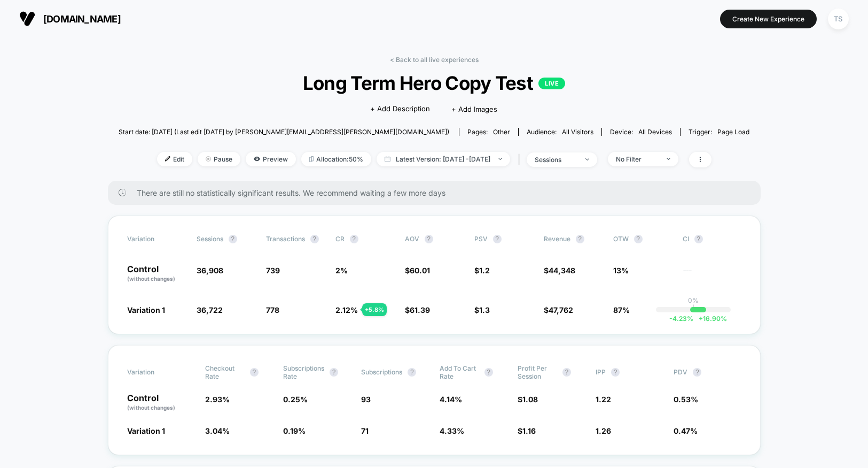 This screenshot has height=468, width=868. What do you see at coordinates (686, 399) in the screenshot?
I see `span: 0.53 %` at bounding box center [686, 399].